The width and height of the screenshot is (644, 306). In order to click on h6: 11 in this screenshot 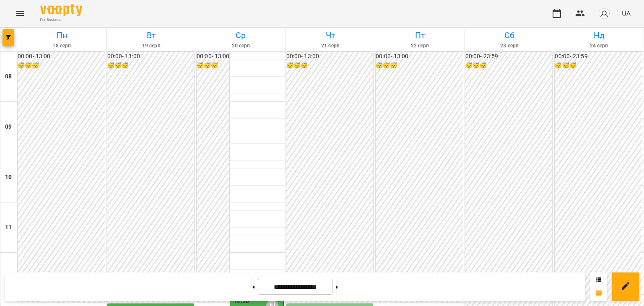, I will do `click(8, 228)`.